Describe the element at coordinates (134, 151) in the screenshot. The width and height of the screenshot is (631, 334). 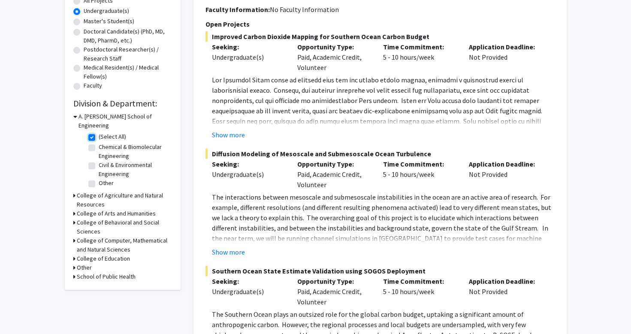
I see `label: Chemical & Biomolecular Engineering` at that location.